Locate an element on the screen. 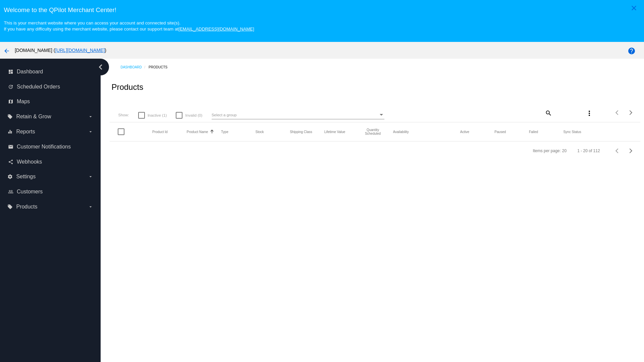 This screenshot has width=644, height=362. div: 1 - 20 of 112 is located at coordinates (588, 151).